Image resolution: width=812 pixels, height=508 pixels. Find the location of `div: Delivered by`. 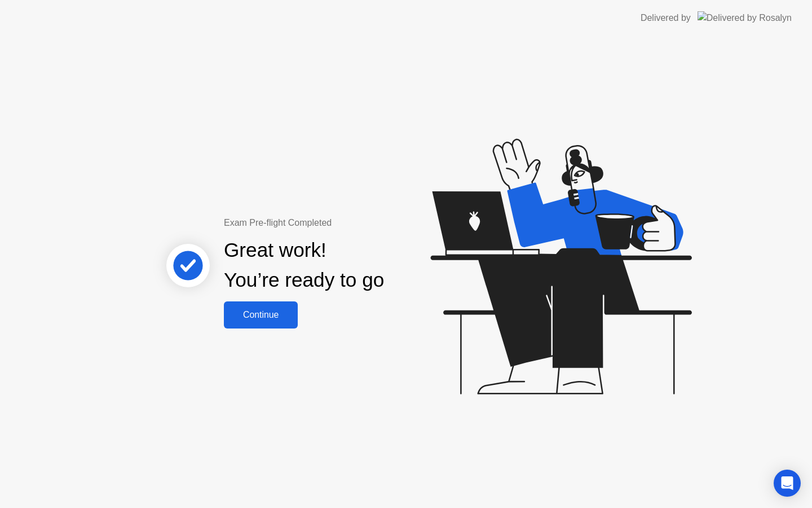

div: Delivered by is located at coordinates (666, 18).